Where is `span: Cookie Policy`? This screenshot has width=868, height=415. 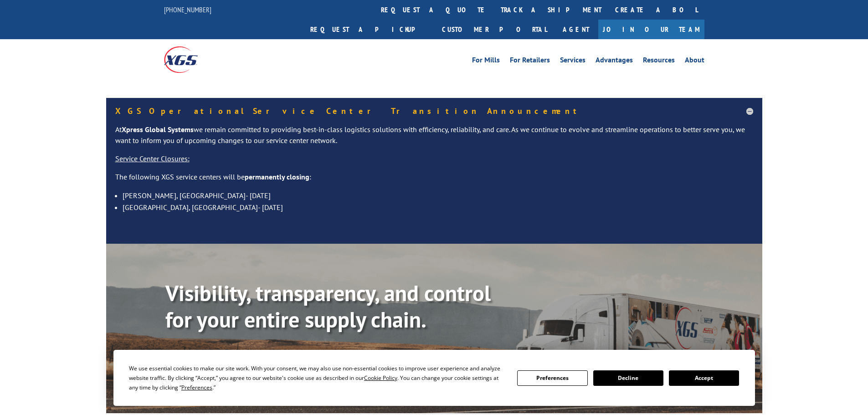
span: Cookie Policy is located at coordinates (380, 378).